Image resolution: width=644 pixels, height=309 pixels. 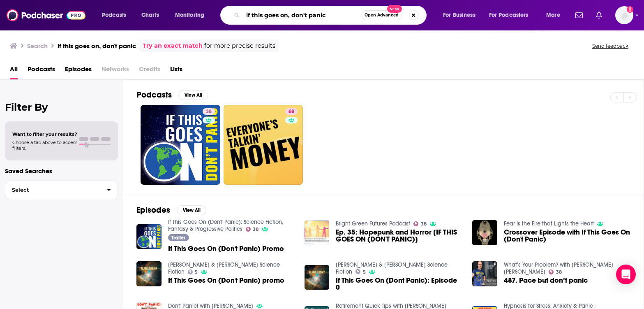 What do you see at coordinates (45, 134) in the screenshot?
I see `span: Want to filter your results?` at bounding box center [45, 134].